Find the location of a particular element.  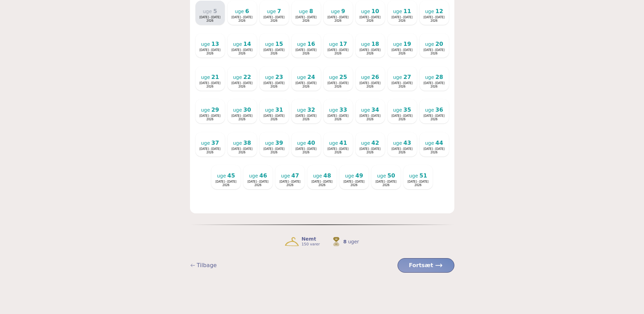

span: 10 is located at coordinates (375, 11).